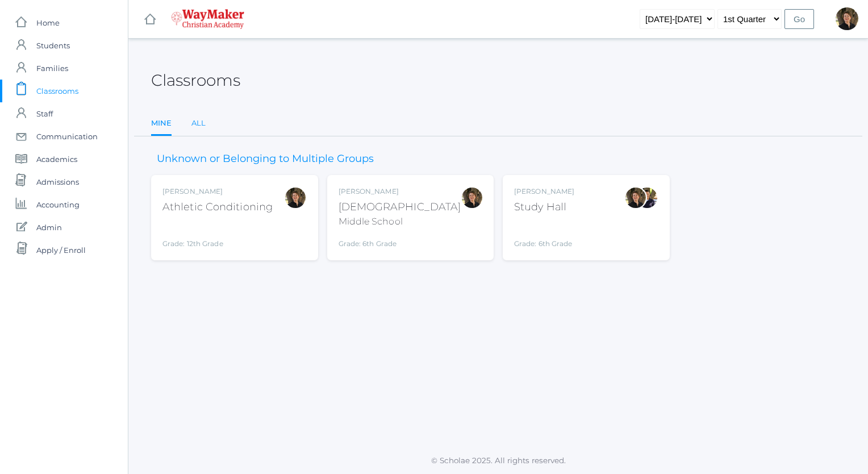 This screenshot has height=474, width=868. What do you see at coordinates (57, 182) in the screenshot?
I see `span: Admissions` at bounding box center [57, 182].